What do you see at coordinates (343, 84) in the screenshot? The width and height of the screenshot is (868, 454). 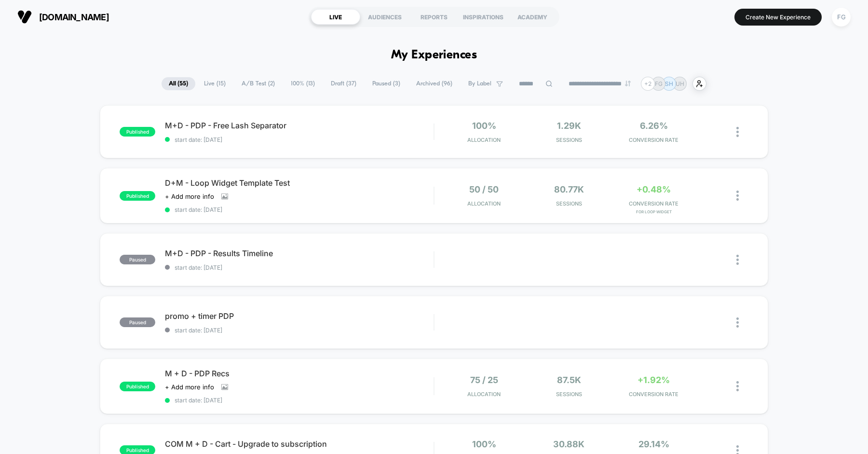 I see `span: Draft ( 37 )` at bounding box center [343, 84].